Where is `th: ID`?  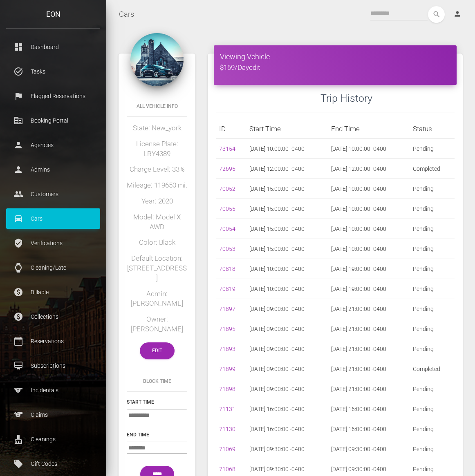 th: ID is located at coordinates (231, 129).